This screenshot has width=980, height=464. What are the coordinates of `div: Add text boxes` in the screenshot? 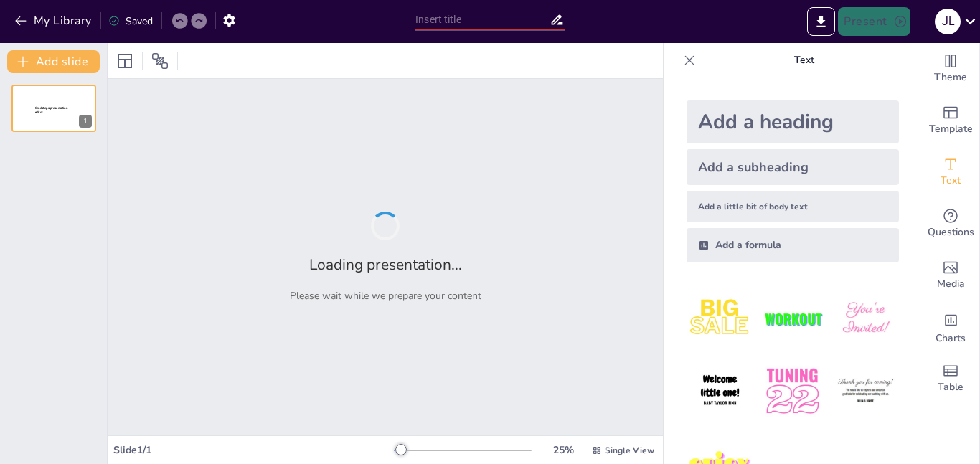 It's located at (951, 172).